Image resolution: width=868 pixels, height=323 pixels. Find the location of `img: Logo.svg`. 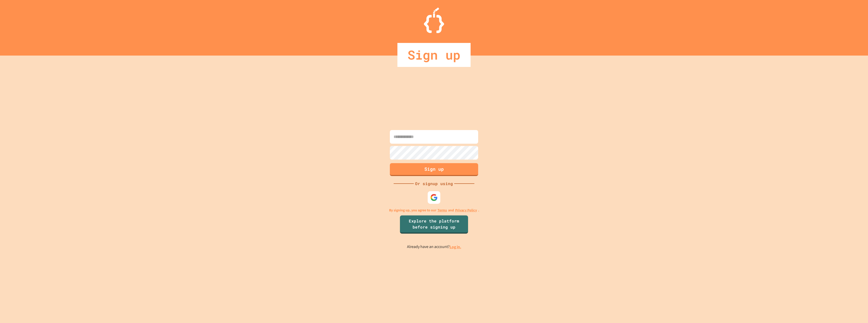

img: Logo.svg is located at coordinates (434, 20).